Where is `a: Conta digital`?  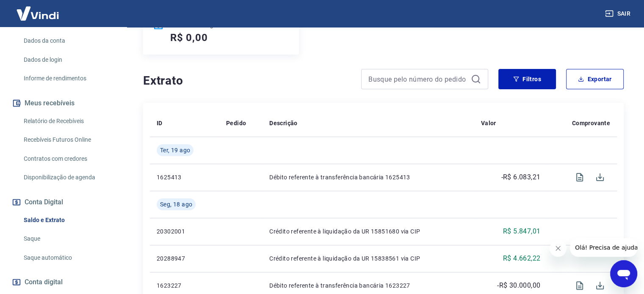
a: Conta digital is located at coordinates (63, 282).